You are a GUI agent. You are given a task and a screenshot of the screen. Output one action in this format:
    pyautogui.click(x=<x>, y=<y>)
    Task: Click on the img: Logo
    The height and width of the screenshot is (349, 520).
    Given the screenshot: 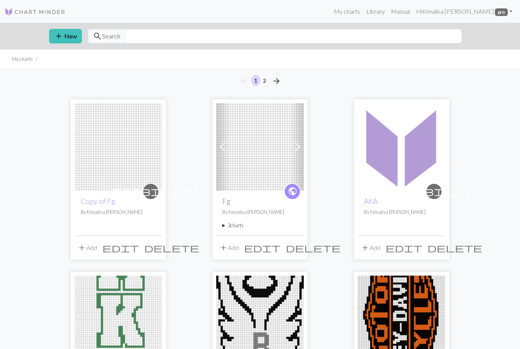 What is the action you would take?
    pyautogui.click(x=35, y=12)
    